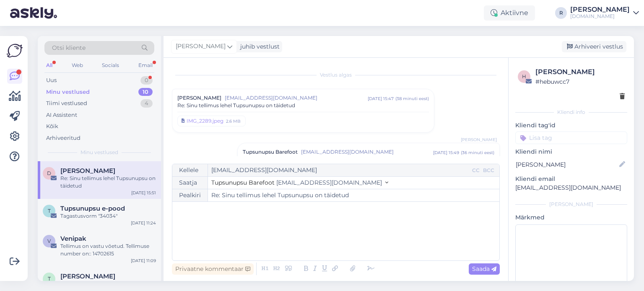 The width and height of the screenshot is (644, 291). What do you see at coordinates (561, 13) in the screenshot?
I see `div: R` at bounding box center [561, 13].